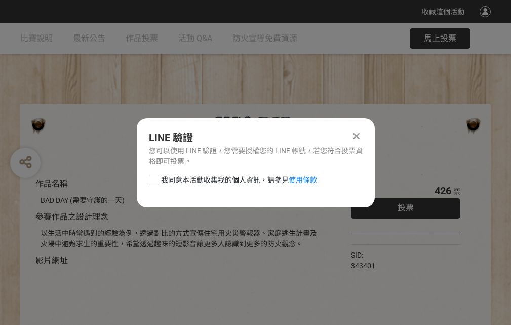 The width and height of the screenshot is (511, 325). What do you see at coordinates (36, 38) in the screenshot?
I see `span: 比賽說明` at bounding box center [36, 38].